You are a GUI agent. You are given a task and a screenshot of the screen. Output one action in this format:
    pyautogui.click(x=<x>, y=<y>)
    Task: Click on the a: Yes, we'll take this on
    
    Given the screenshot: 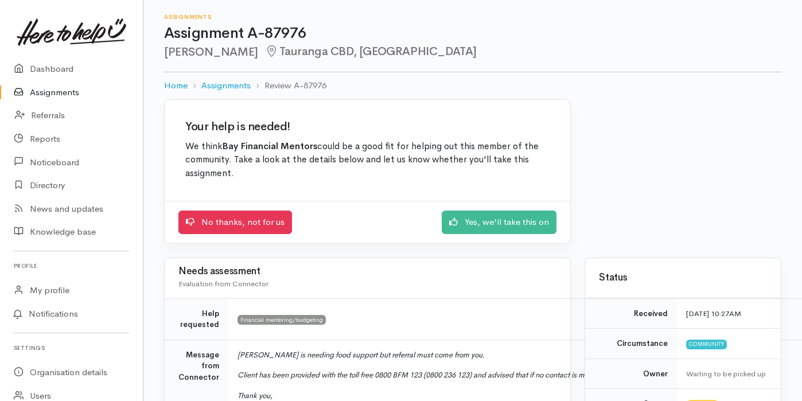 What is the action you would take?
    pyautogui.click(x=499, y=222)
    